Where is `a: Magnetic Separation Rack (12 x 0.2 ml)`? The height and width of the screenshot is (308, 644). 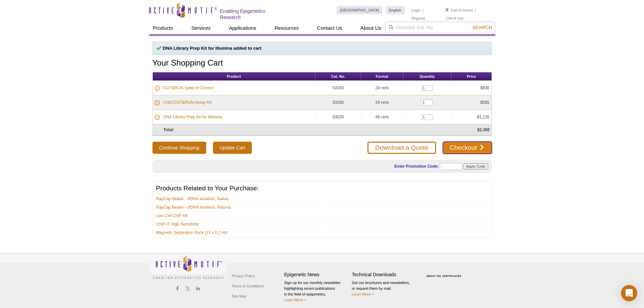 a: Magnetic Separation Rack (12 x 0.2 ml) is located at coordinates (192, 232).